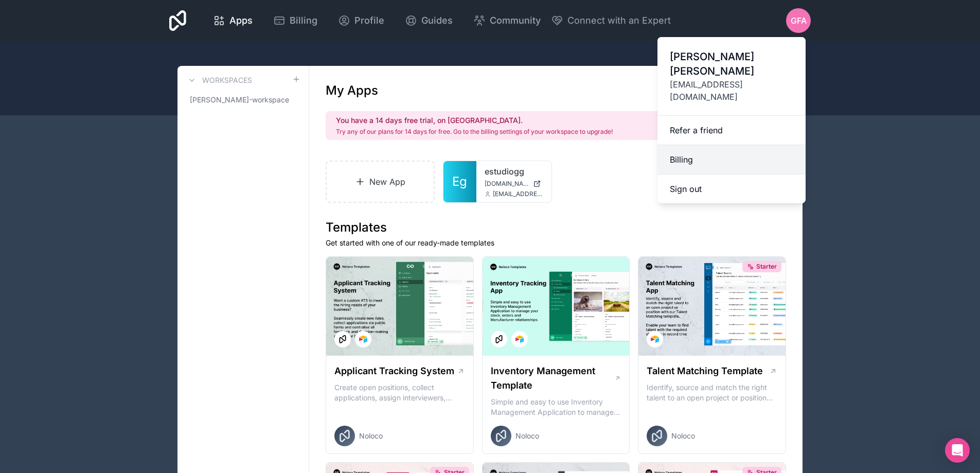 The width and height of the screenshot is (980, 473). Describe the element at coordinates (515, 20) in the screenshot. I see `span: Community` at that location.